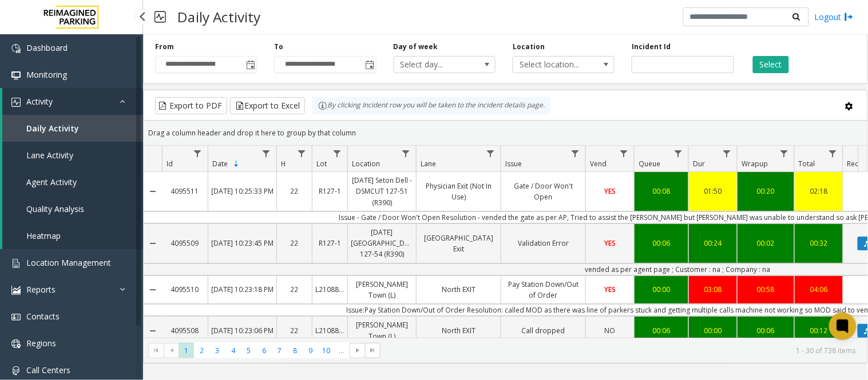  Describe the element at coordinates (610, 331) in the screenshot. I see `a: NO` at that location.